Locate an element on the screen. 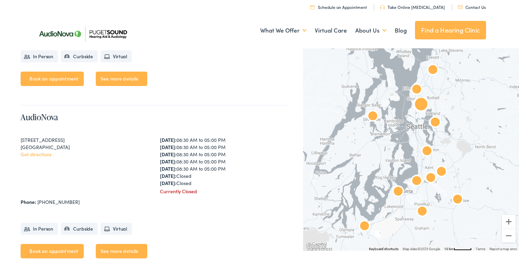  a: Open this area in Google Maps (opens a new window) is located at coordinates (316, 247).